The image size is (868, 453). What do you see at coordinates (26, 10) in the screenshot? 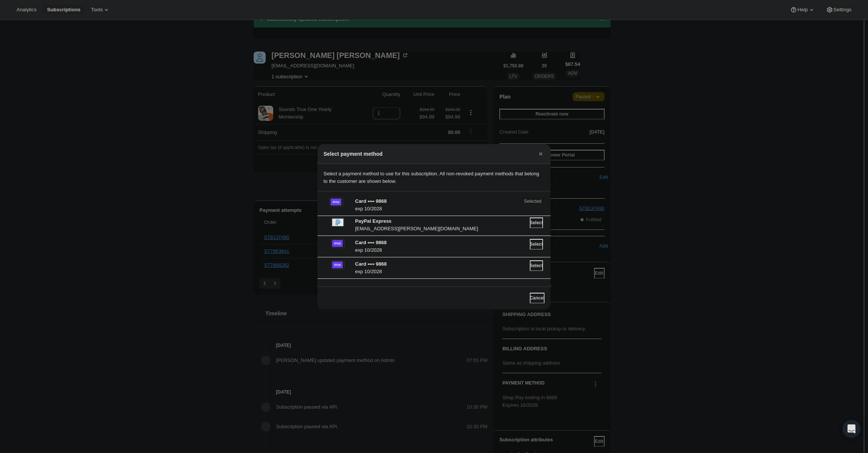
I see `button: Analytics` at bounding box center [26, 10].